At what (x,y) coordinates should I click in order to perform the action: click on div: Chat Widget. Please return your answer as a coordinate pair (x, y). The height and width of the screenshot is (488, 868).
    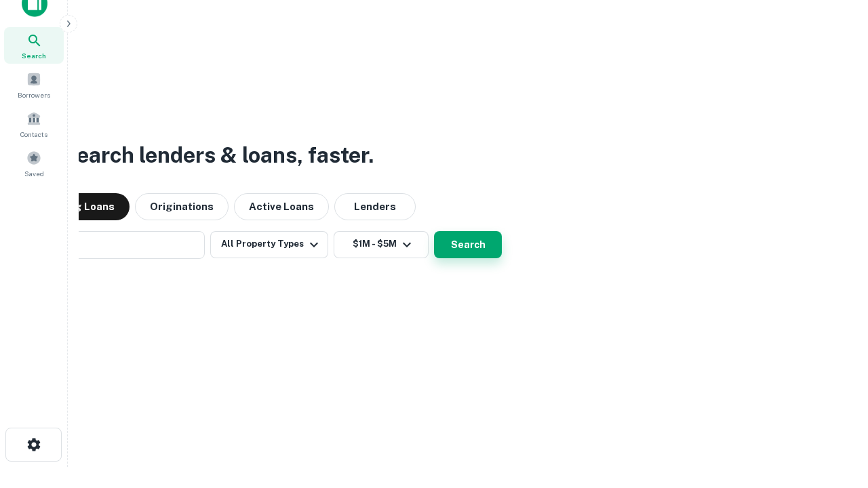
    Looking at the image, I should click on (834, 413).